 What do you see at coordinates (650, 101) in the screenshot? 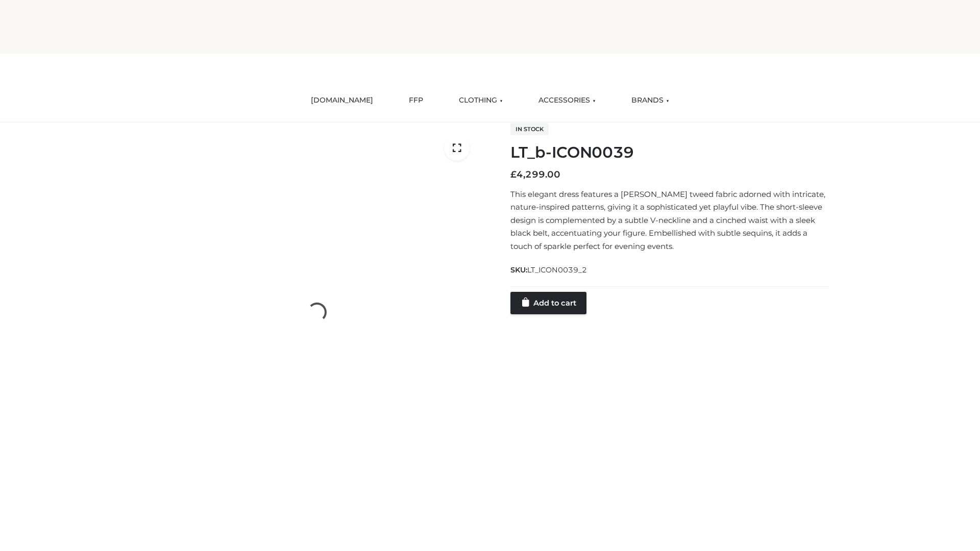
I see `a: BRANDS` at bounding box center [650, 101].